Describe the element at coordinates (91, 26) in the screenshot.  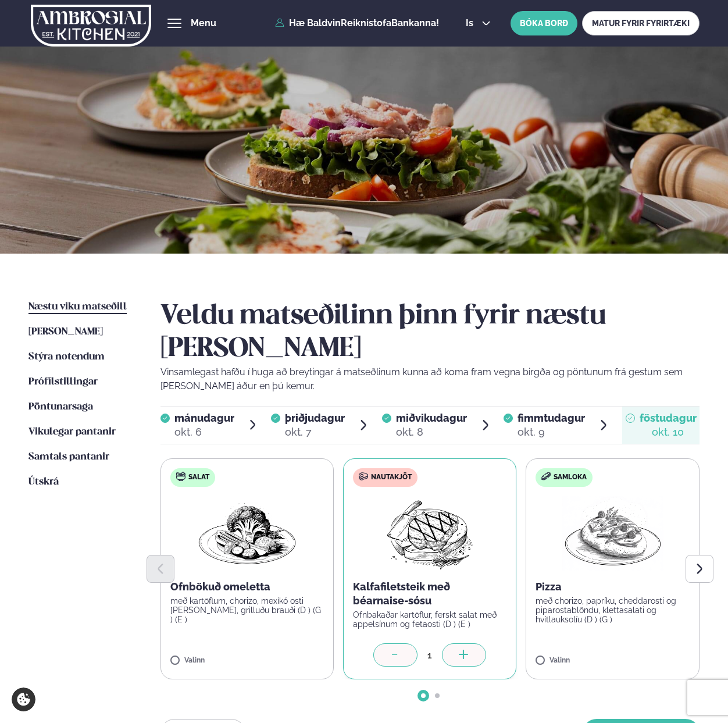
I see `img: logo` at that location.